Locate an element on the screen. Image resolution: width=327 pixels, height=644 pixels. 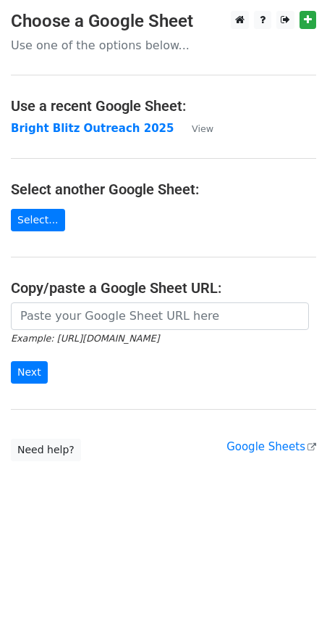
h4: Copy/paste a Google Sheet URL: is located at coordinates (164, 288).